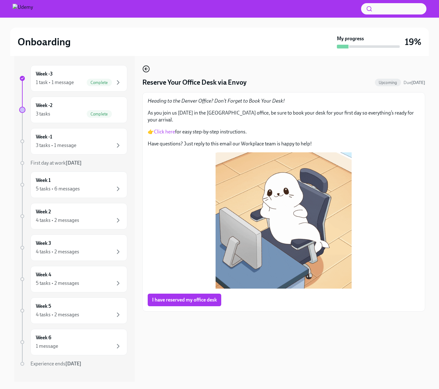  Describe the element at coordinates (195, 82) in the screenshot. I see `h4: Reserve Your Office Desk via Envoy` at that location.